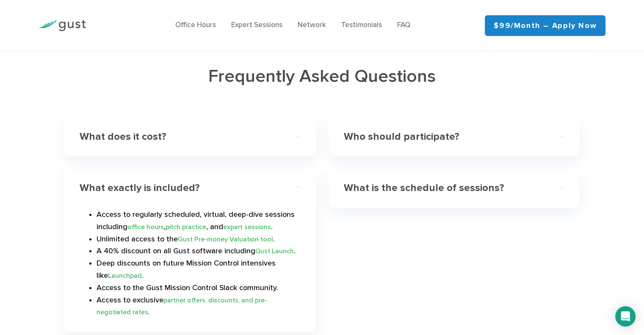 The height and width of the screenshot is (335, 644). I want to click on a: partner offers, discounts, and pre-negotiated rates, so click(181, 307).